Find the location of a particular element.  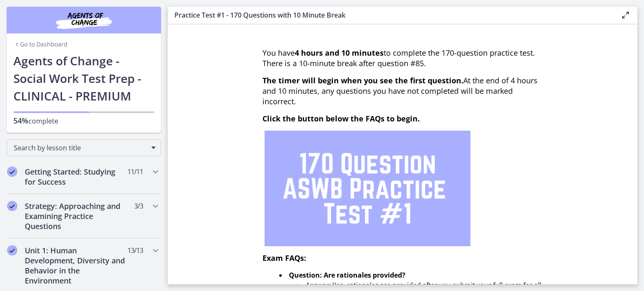

p: complete is located at coordinates (84, 121).